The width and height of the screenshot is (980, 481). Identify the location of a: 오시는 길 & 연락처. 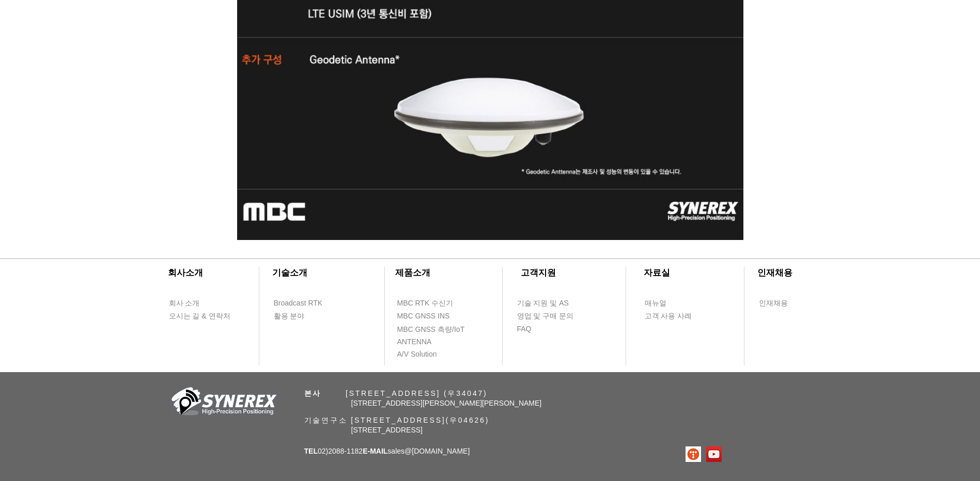
(203, 316).